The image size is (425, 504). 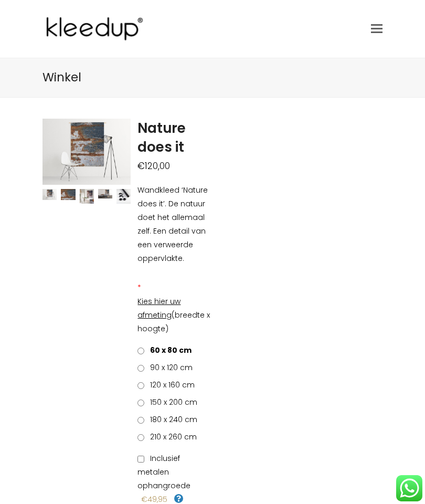 What do you see at coordinates (86, 196) in the screenshot?
I see `img: Nature does it - Afbeelding 3` at bounding box center [86, 196].